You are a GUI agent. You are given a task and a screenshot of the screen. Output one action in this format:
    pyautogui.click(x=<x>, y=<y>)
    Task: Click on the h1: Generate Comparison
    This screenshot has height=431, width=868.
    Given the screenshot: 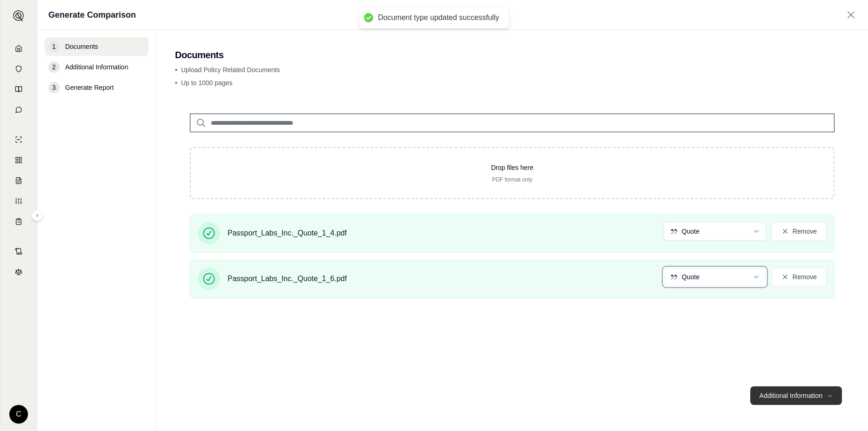 What is the action you would take?
    pyautogui.click(x=92, y=15)
    